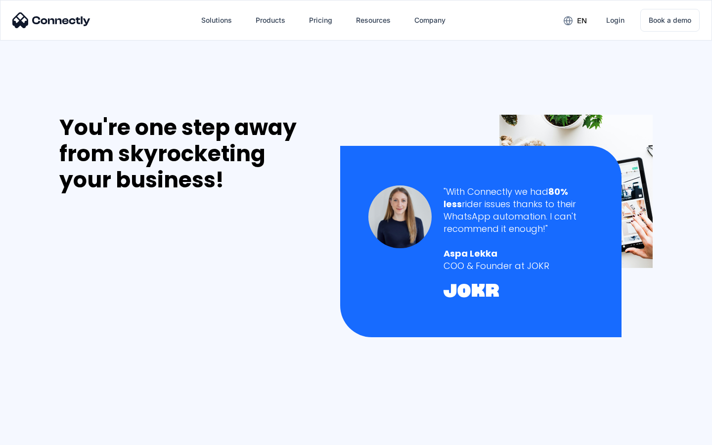  I want to click on div: en, so click(582, 21).